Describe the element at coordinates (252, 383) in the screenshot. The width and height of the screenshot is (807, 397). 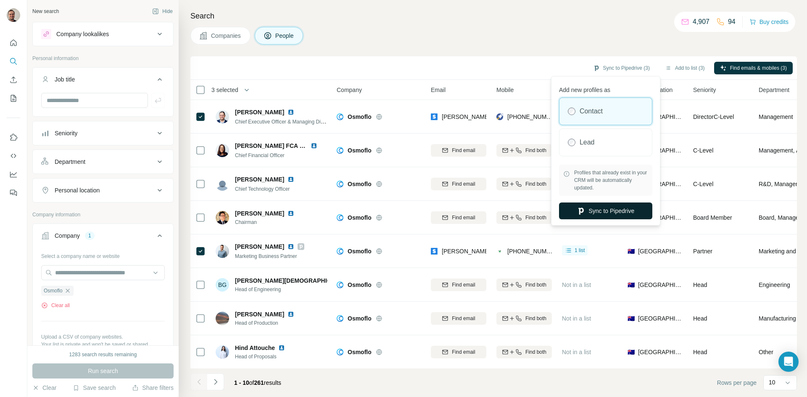
I see `span: of` at that location.